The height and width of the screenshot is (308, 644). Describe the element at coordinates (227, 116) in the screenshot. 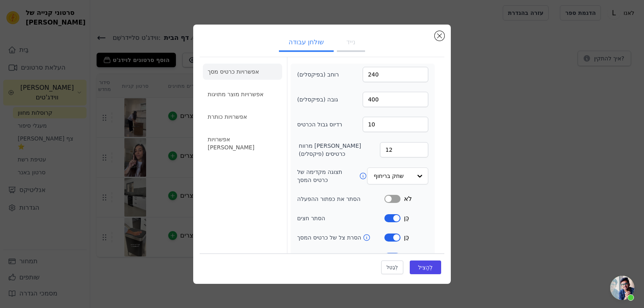

I see `font: אפשרויות כותרת` at that location.